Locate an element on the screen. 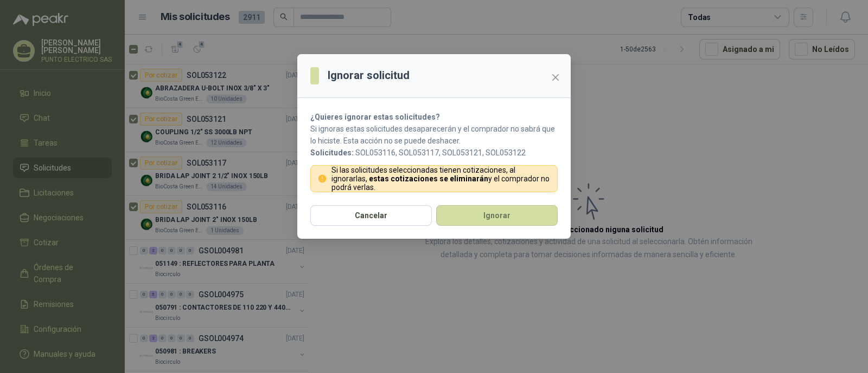 The image size is (868, 373). button: Ignorar is located at coordinates (497, 215).